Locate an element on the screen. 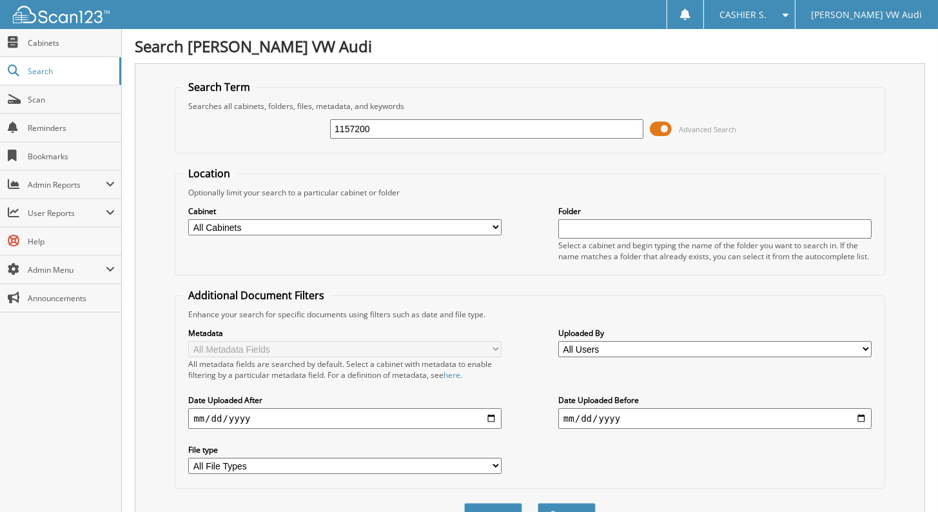  label: File type is located at coordinates (345, 449).